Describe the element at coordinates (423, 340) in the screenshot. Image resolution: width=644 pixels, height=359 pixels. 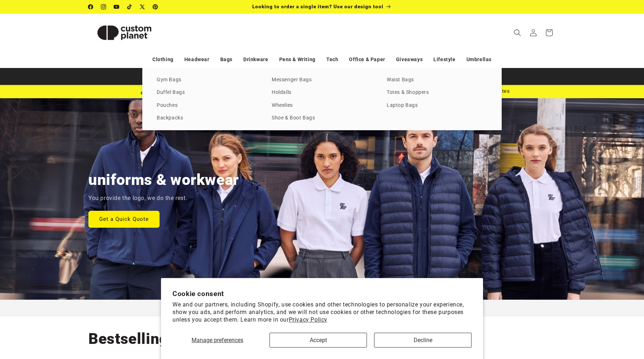
I see `button: Decline` at that location.